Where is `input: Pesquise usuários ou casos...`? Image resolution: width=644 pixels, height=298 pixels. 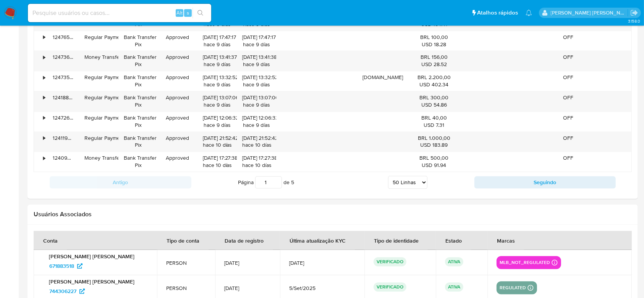
input: Pesquise usuários ou casos... is located at coordinates (120, 13).